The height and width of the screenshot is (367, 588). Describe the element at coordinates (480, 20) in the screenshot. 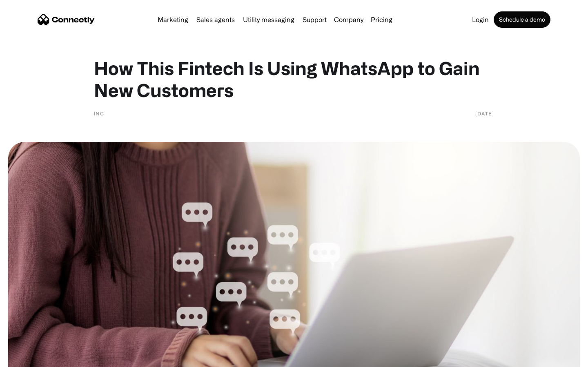

I see `a: Login` at that location.